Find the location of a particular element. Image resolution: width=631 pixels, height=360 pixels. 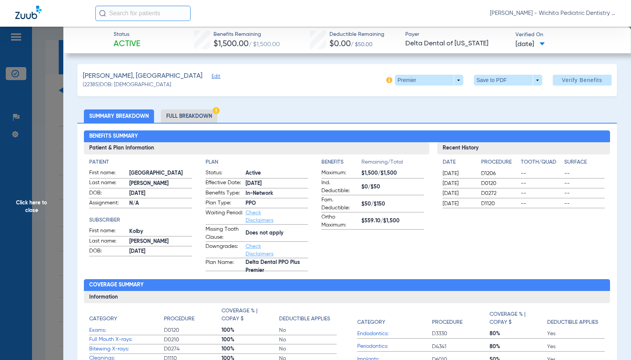

span: Effective Date: is located at coordinates (224, 183).